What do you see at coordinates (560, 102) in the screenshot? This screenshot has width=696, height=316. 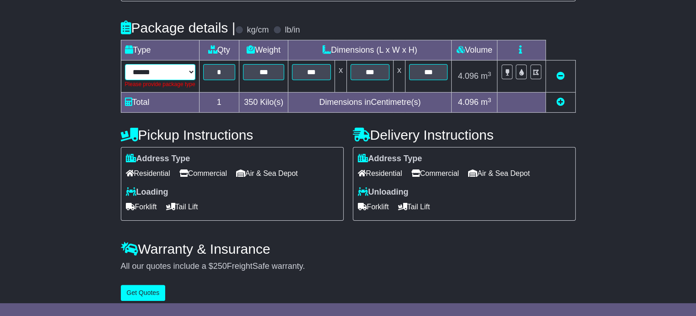 I see `a: Add new item` at bounding box center [560, 102].